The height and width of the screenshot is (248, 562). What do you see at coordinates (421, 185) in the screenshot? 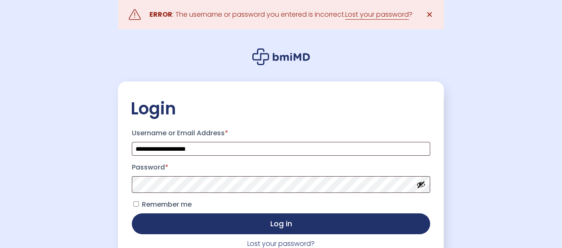
I see `button: Show password` at bounding box center [421, 185].